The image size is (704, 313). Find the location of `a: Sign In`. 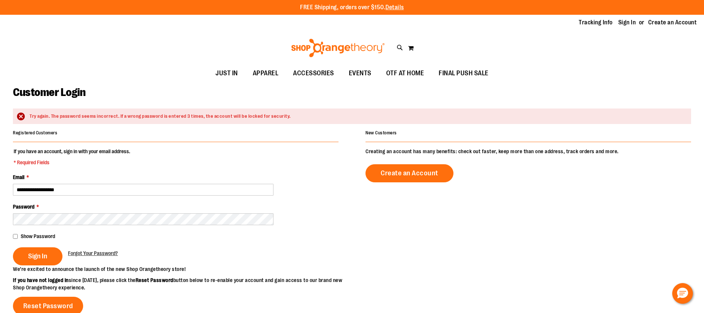

a: Sign In is located at coordinates (627, 23).